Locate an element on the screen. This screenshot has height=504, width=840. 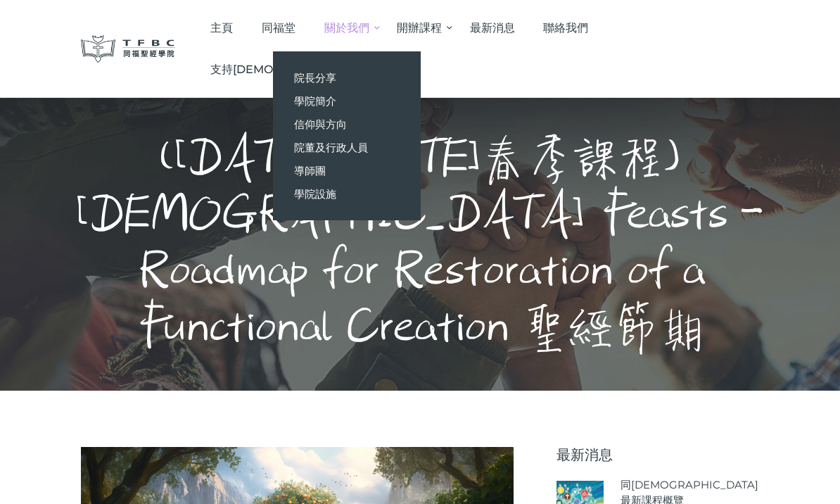
img: 同福聖經學院 TFBC is located at coordinates (128, 48).